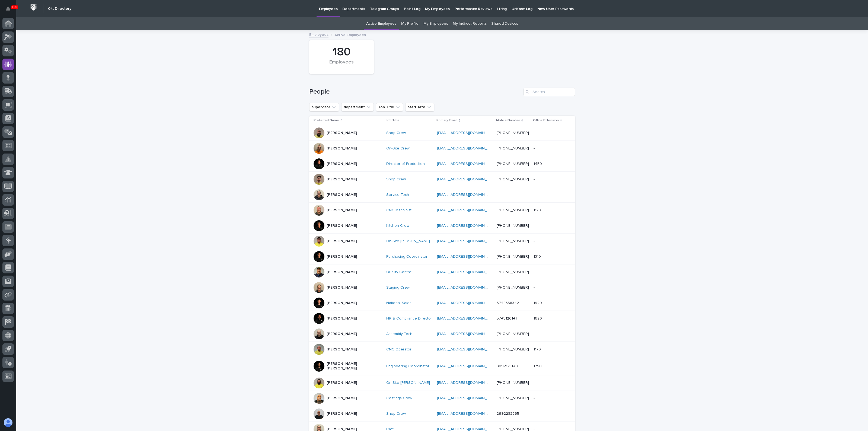  What do you see at coordinates (398, 288) in the screenshot?
I see `a: Staging Crew` at bounding box center [398, 288].